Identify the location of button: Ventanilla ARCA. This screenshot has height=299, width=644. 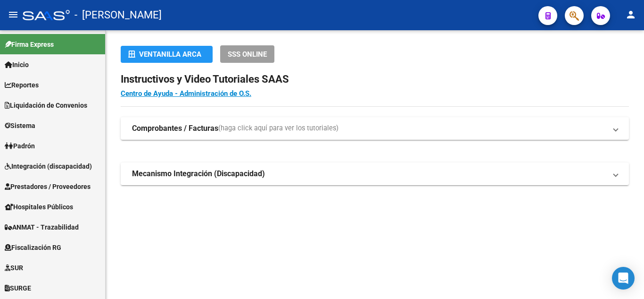
(167, 54).